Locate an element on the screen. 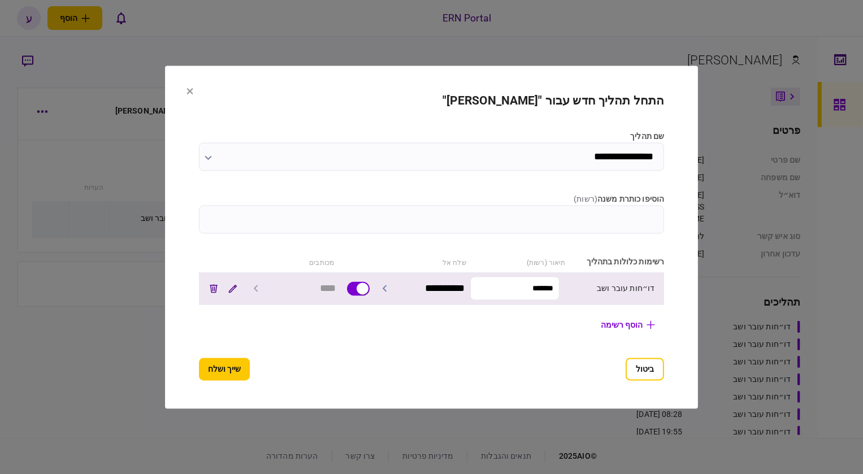 The width and height of the screenshot is (863, 474). button: הוסף רשימה is located at coordinates (628, 325).